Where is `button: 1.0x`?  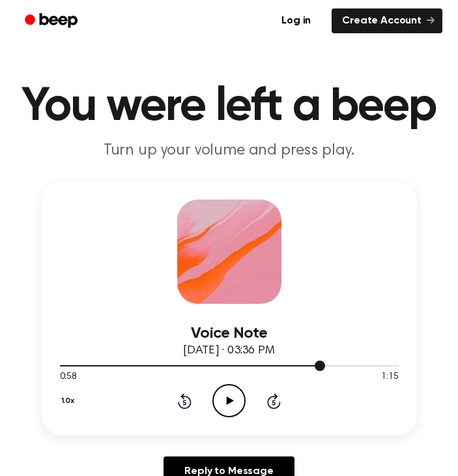 button: 1.0x is located at coordinates (70, 401).